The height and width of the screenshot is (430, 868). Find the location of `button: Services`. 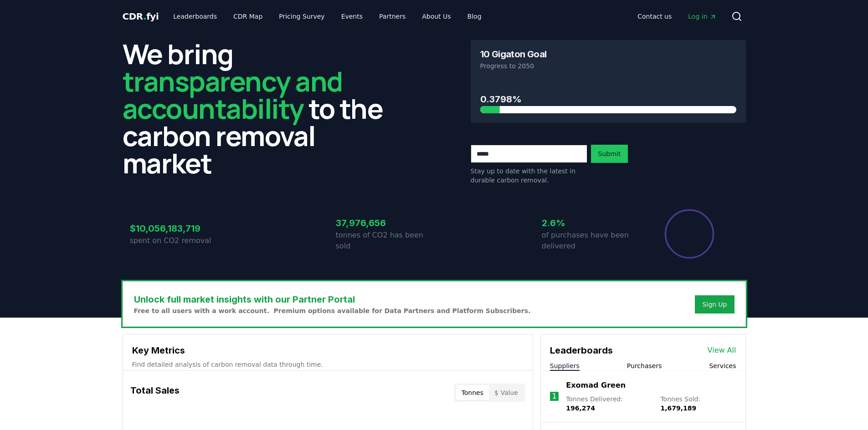

button: Services is located at coordinates (722, 366).